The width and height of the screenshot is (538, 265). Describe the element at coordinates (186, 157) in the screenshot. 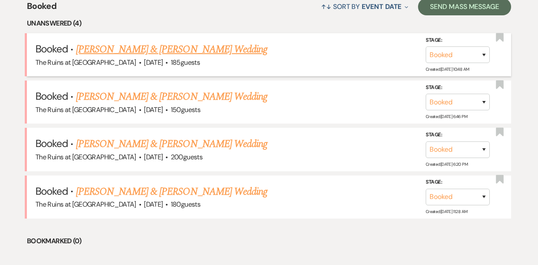

I see `span: 200 guests` at that location.